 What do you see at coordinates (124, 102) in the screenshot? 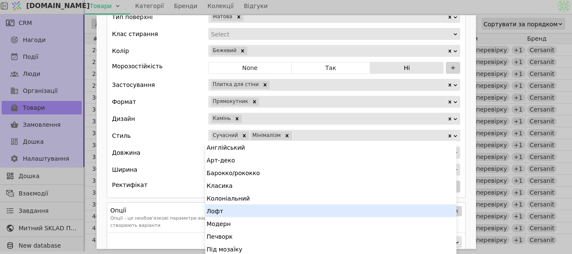
I see `div: Формат` at bounding box center [124, 102].